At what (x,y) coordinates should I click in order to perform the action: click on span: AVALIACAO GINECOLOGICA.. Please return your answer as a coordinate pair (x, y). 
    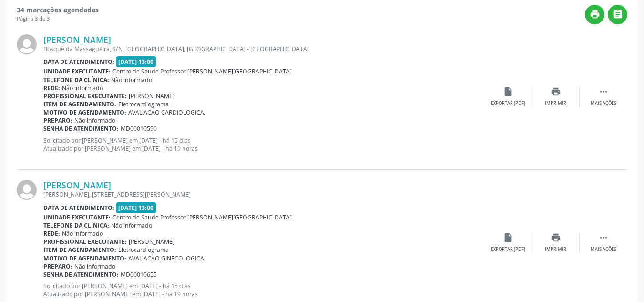
    Looking at the image, I should click on (167, 258).